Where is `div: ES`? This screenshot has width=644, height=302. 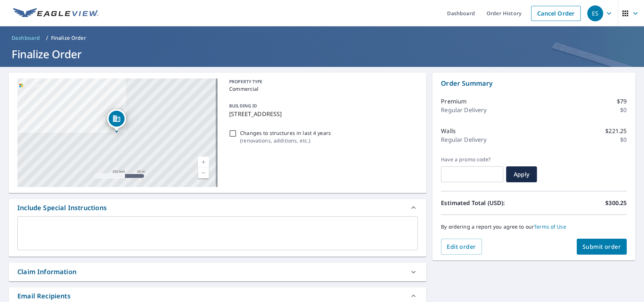
div: ES is located at coordinates (594, 13).